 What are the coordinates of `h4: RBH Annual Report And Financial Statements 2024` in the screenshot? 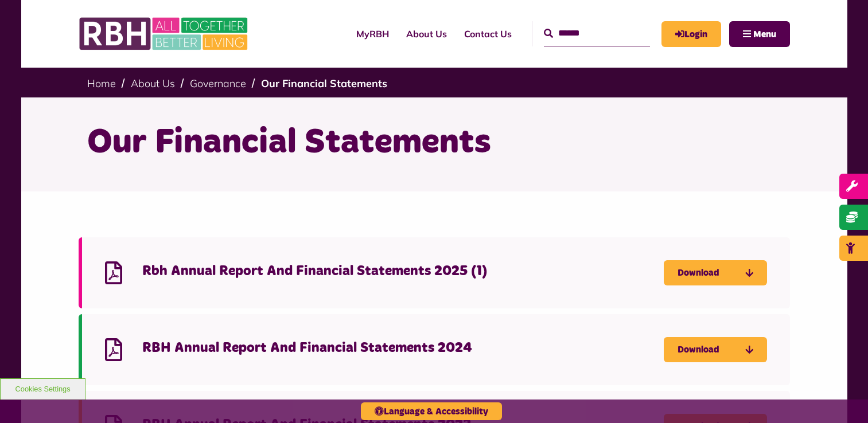 It's located at (402, 348).